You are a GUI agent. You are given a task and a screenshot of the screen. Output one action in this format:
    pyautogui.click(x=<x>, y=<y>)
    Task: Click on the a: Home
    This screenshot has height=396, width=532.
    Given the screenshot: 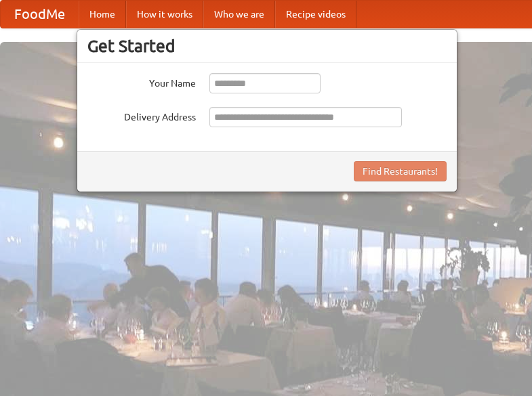 What is the action you would take?
    pyautogui.click(x=102, y=14)
    